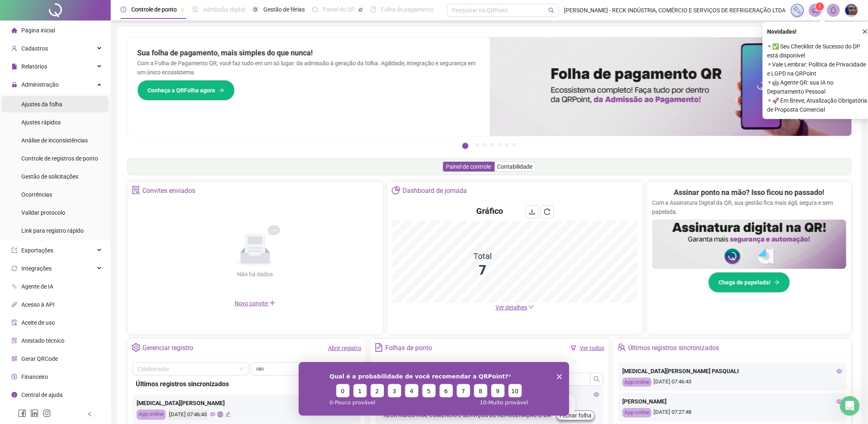  Describe the element at coordinates (168, 348) in the screenshot. I see `div: Gerenciar registro` at that location.